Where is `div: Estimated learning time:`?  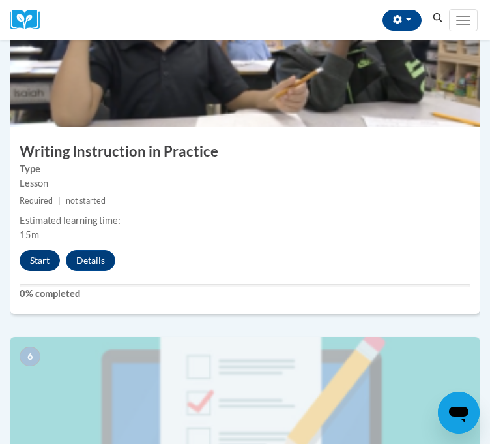 div: Estimated learning time: is located at coordinates (245, 220).